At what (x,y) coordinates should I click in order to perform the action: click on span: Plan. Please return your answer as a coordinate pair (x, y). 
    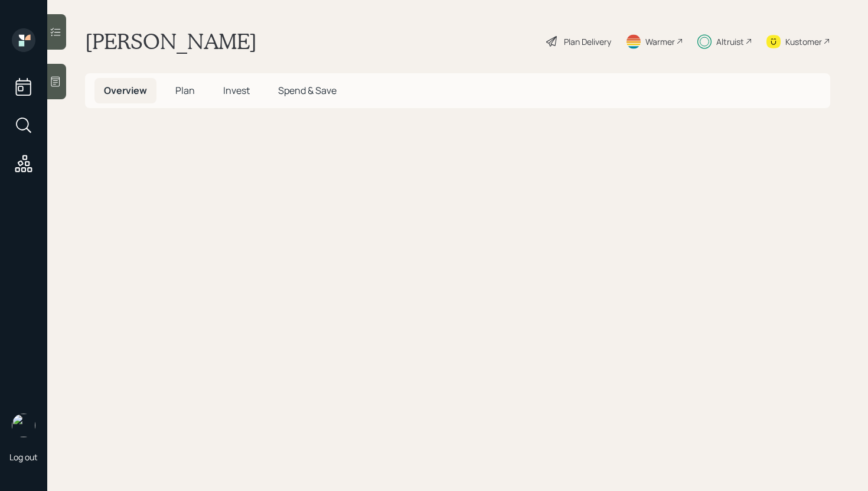
    Looking at the image, I should click on (185, 90).